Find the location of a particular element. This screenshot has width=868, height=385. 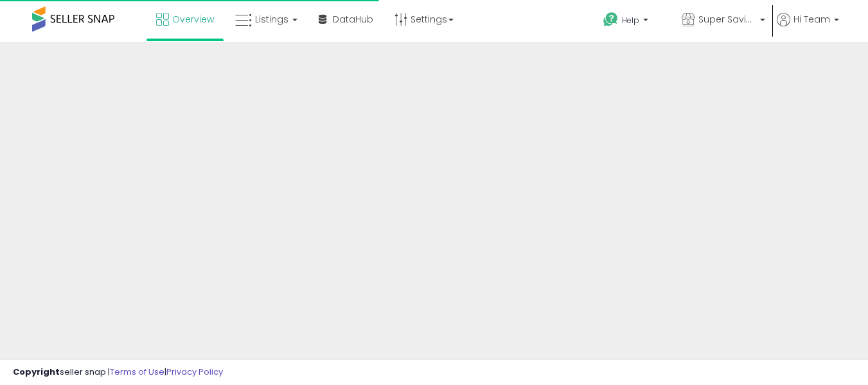

div: seller snap | | is located at coordinates (117, 372).